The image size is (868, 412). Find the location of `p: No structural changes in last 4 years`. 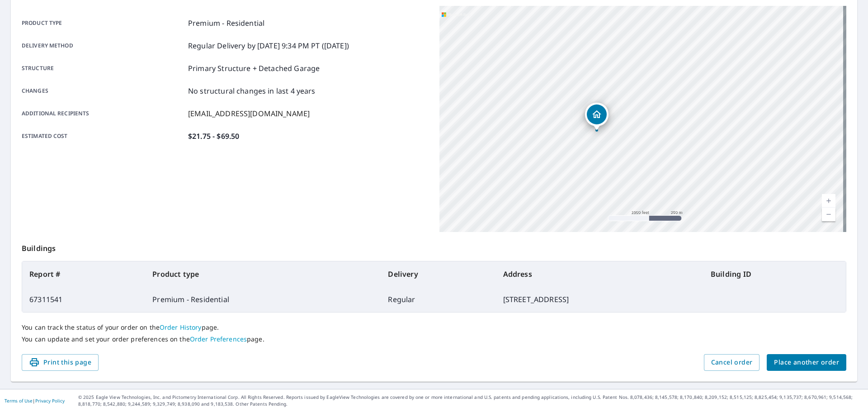

p: No structural changes in last 4 years is located at coordinates (252, 91).